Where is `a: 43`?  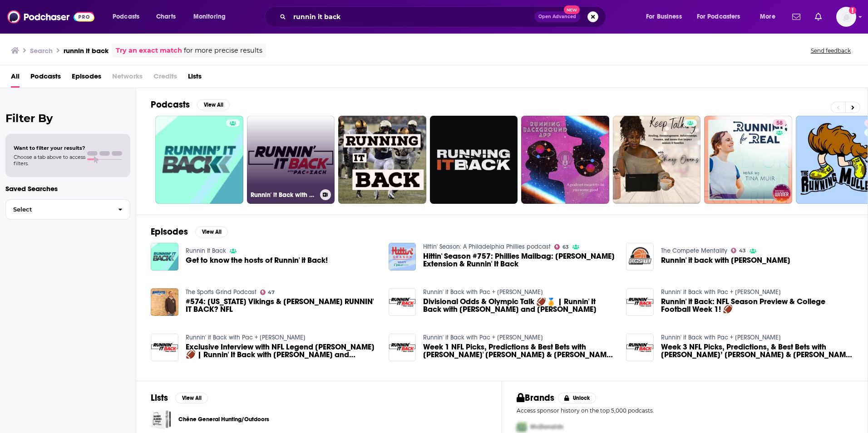
a: 43 is located at coordinates (738, 251).